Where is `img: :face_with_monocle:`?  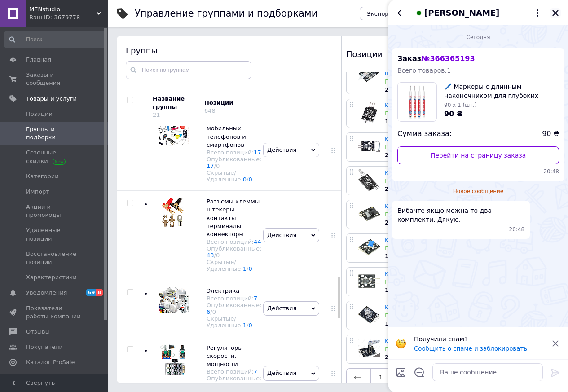 img: :face_with_monocle: is located at coordinates (401, 344).